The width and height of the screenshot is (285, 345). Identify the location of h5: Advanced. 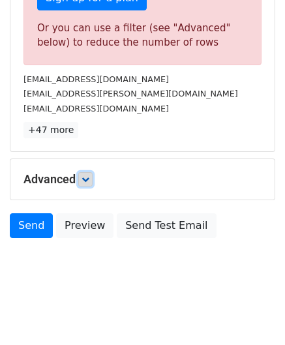
(142, 179).